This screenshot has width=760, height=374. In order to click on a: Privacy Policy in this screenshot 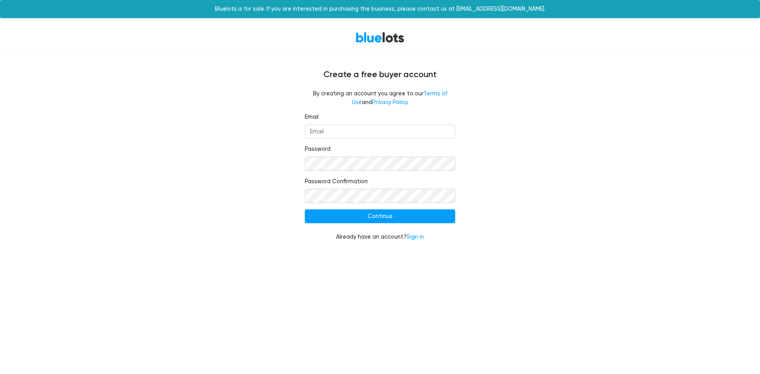, I will do `click(389, 102)`.